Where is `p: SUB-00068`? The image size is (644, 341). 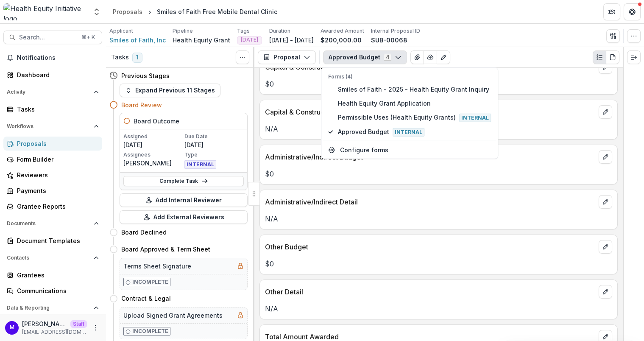 p: SUB-00068 is located at coordinates (389, 40).